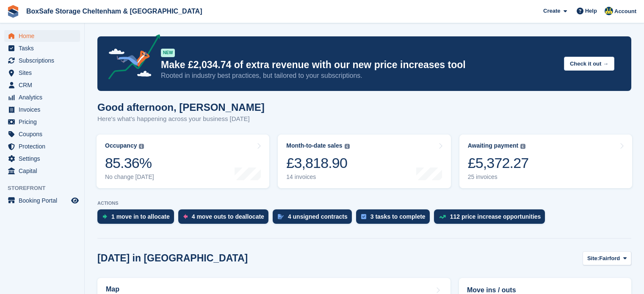 This screenshot has width=644, height=294. What do you see at coordinates (140, 216) in the screenshot?
I see `div: 1 move in to allocate` at bounding box center [140, 216].